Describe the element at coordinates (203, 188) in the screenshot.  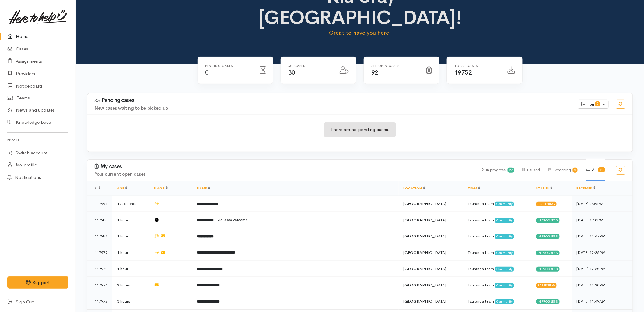
I see `a: Name` at that location.